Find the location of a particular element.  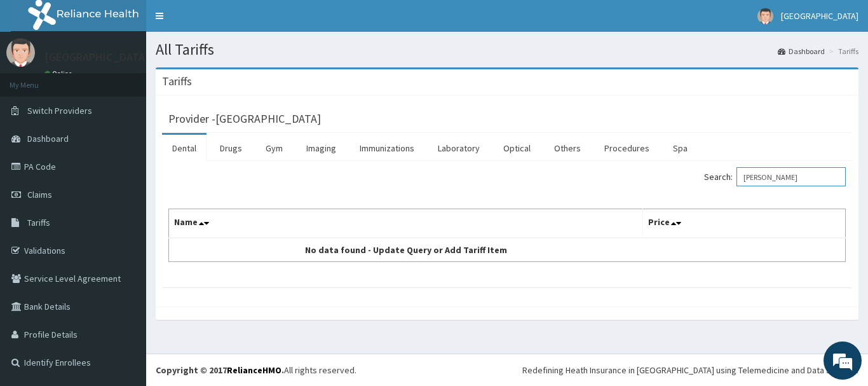

a: Online is located at coordinates (60, 74).